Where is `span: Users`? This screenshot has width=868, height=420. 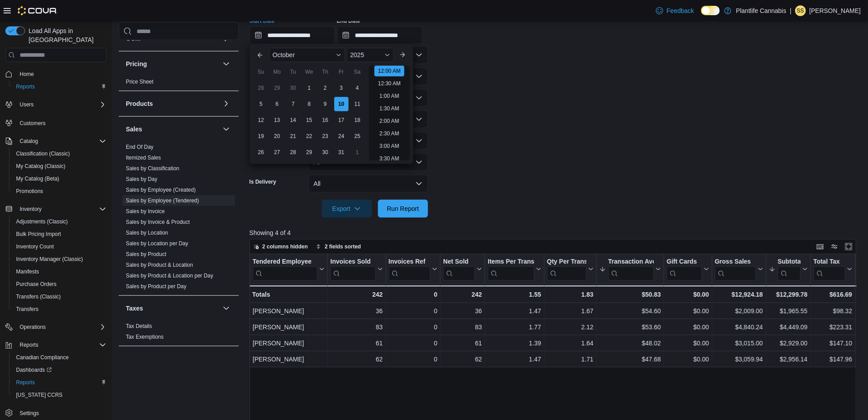 span: Users is located at coordinates (61, 104).